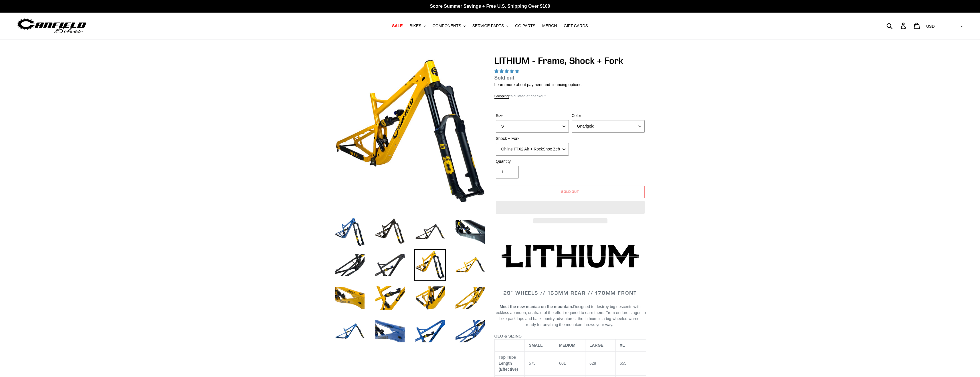  What do you see at coordinates (488, 26) in the screenshot?
I see `span: SERVICE PARTS` at bounding box center [488, 26].